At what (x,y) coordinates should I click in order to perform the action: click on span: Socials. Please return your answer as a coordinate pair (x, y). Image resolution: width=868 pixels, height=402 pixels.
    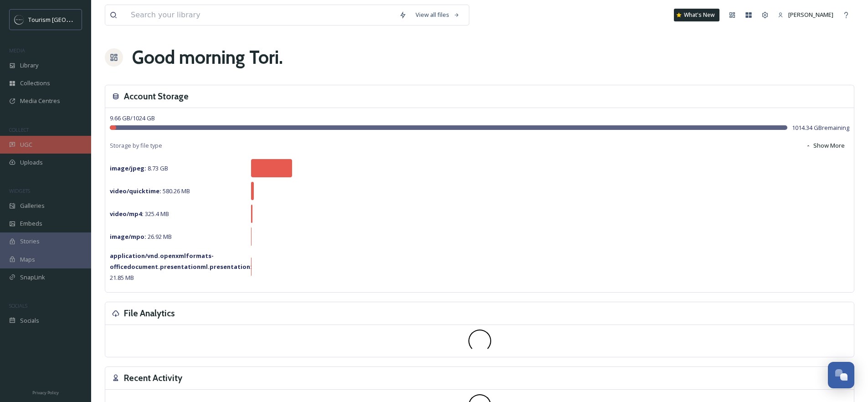
    Looking at the image, I should click on (30, 320).